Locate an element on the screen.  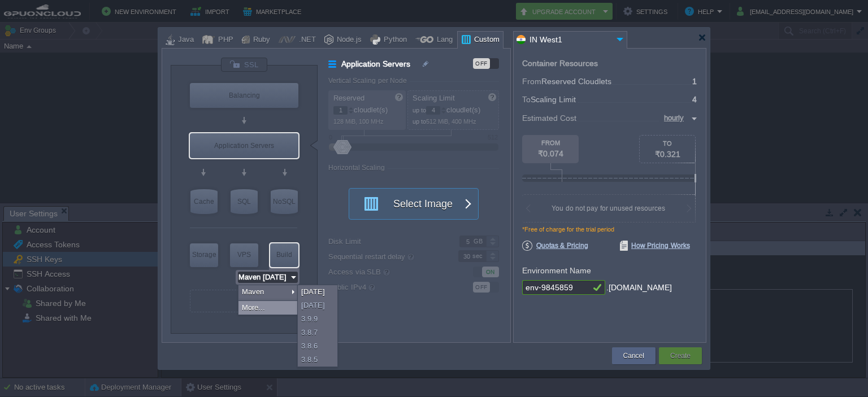
div: Custom is located at coordinates (485, 40).